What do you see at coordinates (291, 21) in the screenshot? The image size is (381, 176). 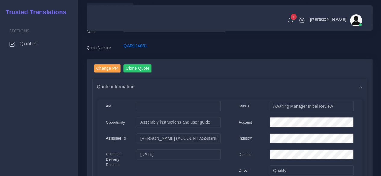 I see `a: 1` at bounding box center [291, 21].